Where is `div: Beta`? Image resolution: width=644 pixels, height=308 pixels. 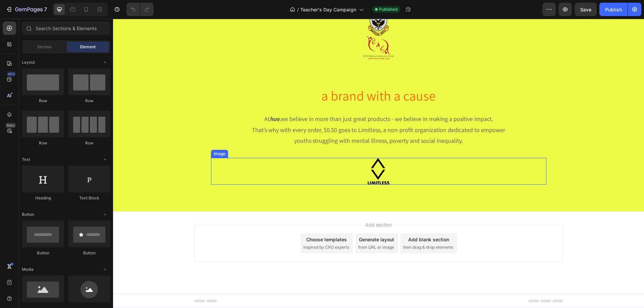
div: Beta is located at coordinates (10, 125).